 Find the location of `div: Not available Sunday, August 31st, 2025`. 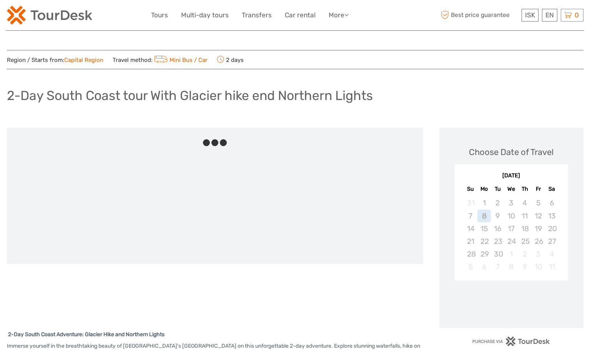

div: Not available Sunday, August 31st, 2025 is located at coordinates (470, 203).